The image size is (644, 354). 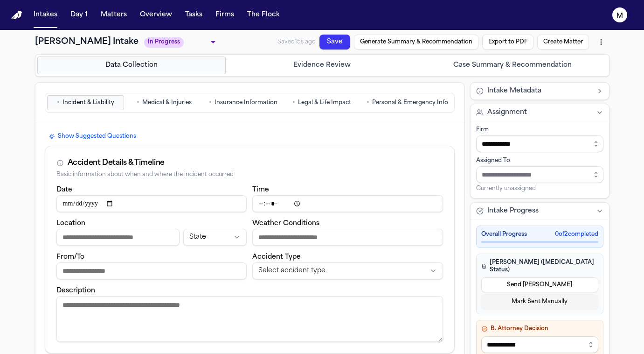 I want to click on label: Description, so click(x=75, y=290).